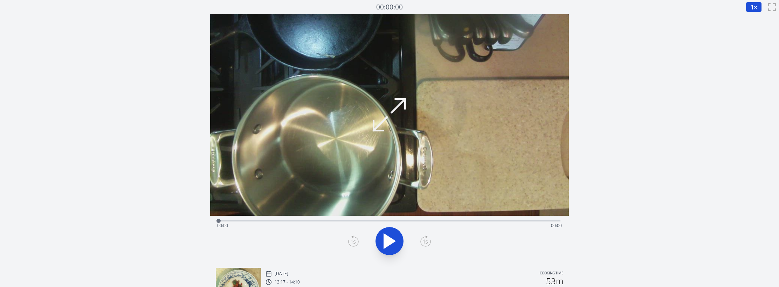 The width and height of the screenshot is (779, 287). I want to click on span: 00:00, so click(557, 225).